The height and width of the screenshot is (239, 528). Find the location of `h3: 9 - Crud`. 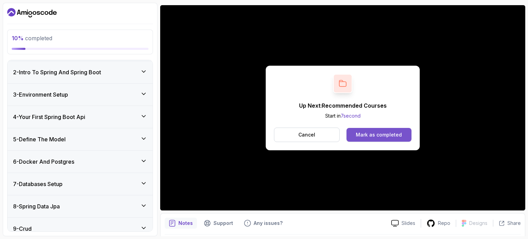

h3: 9 - Crud is located at coordinates (22, 228).